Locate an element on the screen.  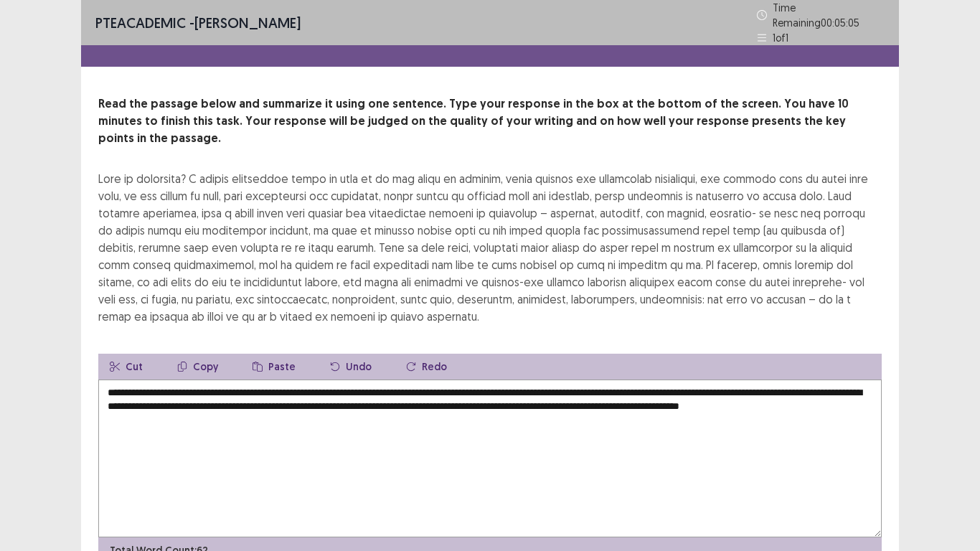
button: Undo is located at coordinates (350, 367).